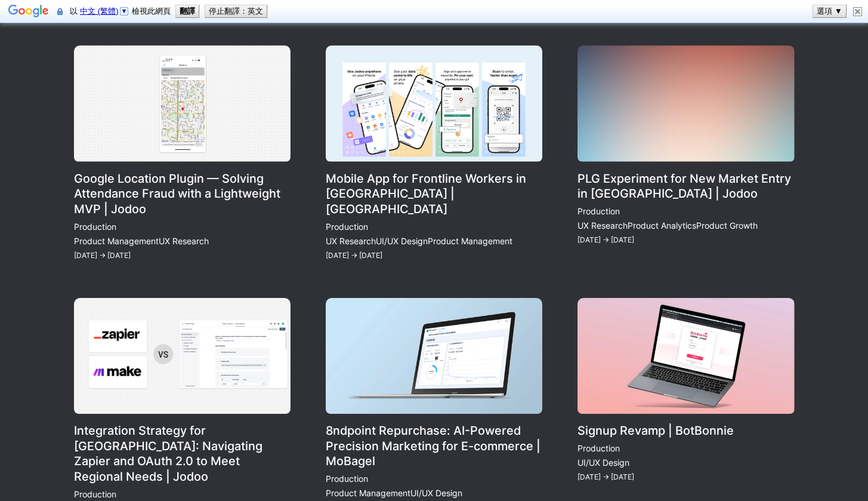  I want to click on a: Google Location Plugin — Solving Attendance Fraud with a Lightweight MVP | Jodoo, so click(182, 154).